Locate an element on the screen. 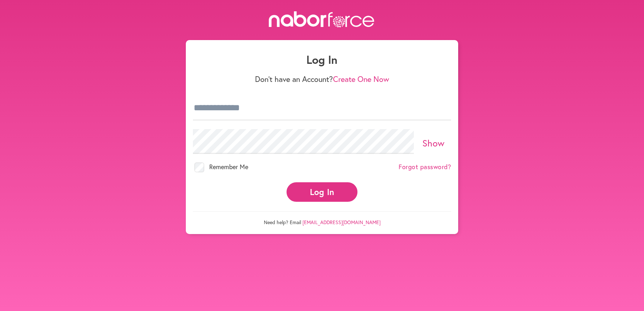  span: Remember Me is located at coordinates (229, 166).